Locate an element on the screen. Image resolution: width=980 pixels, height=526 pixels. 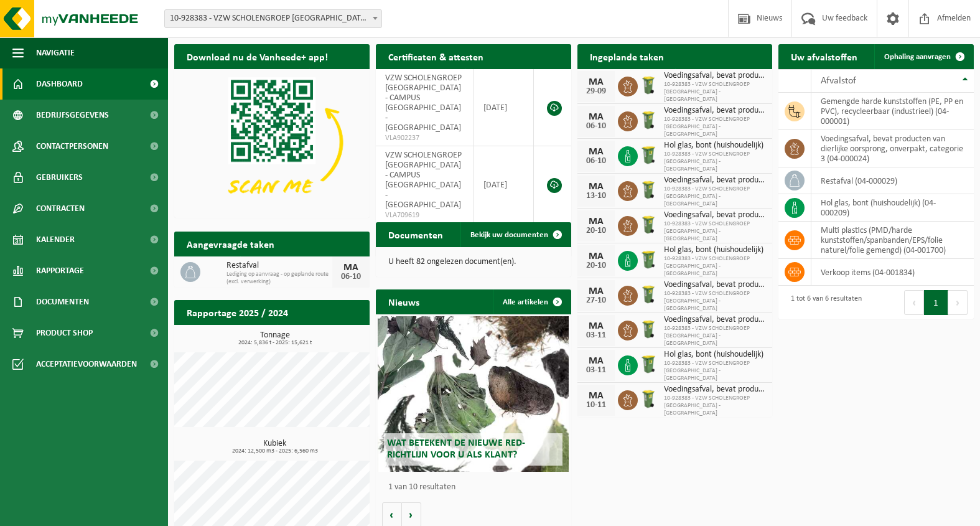
span: Restafval is located at coordinates (279, 266).